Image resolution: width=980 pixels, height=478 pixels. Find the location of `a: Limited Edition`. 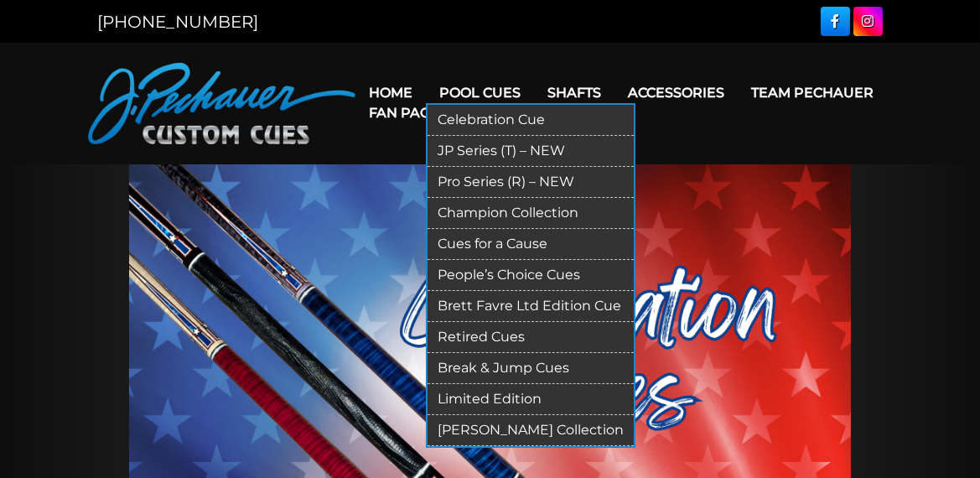

a: Limited Edition is located at coordinates (531, 399).